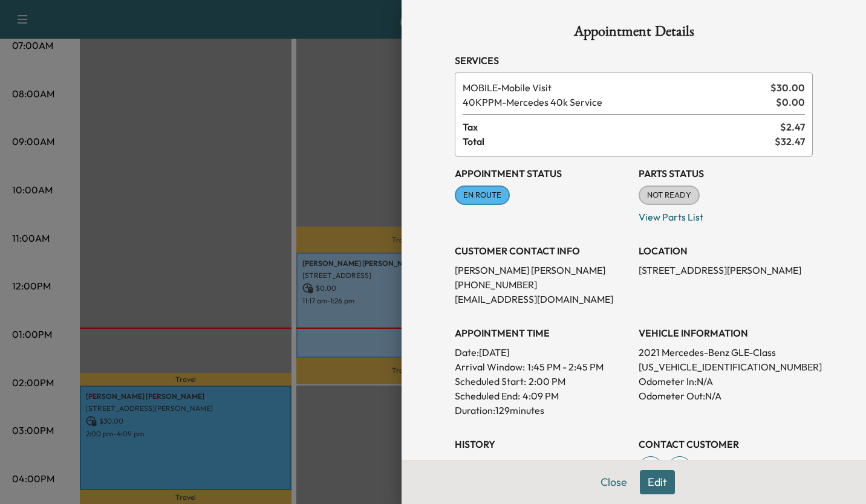  Describe the element at coordinates (633, 34) in the screenshot. I see `h1: Appointment Details` at that location.